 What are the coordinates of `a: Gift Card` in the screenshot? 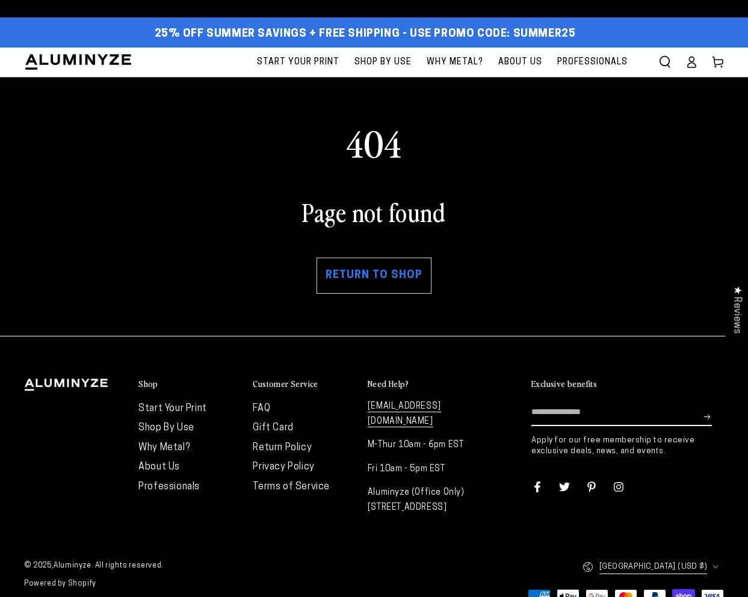 It's located at (273, 428).